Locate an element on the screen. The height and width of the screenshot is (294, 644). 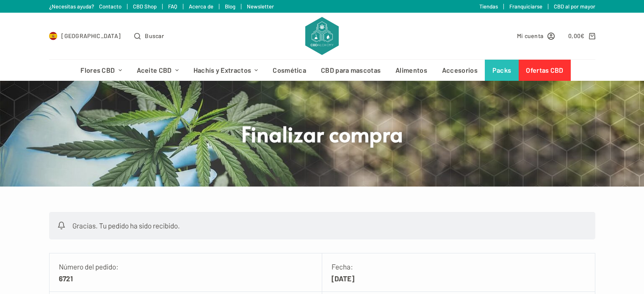
li: Fecha: is located at coordinates (459, 273).